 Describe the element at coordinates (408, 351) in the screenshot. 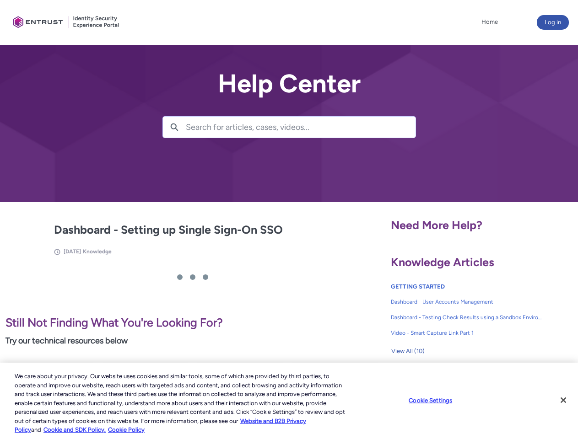

I see `button: View All (10)` at that location.